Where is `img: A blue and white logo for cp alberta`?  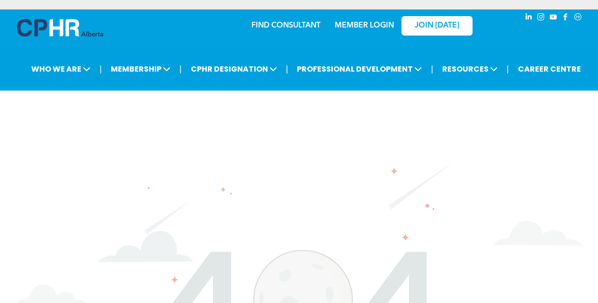
img: A blue and white logo for cp alberta is located at coordinates (60, 27).